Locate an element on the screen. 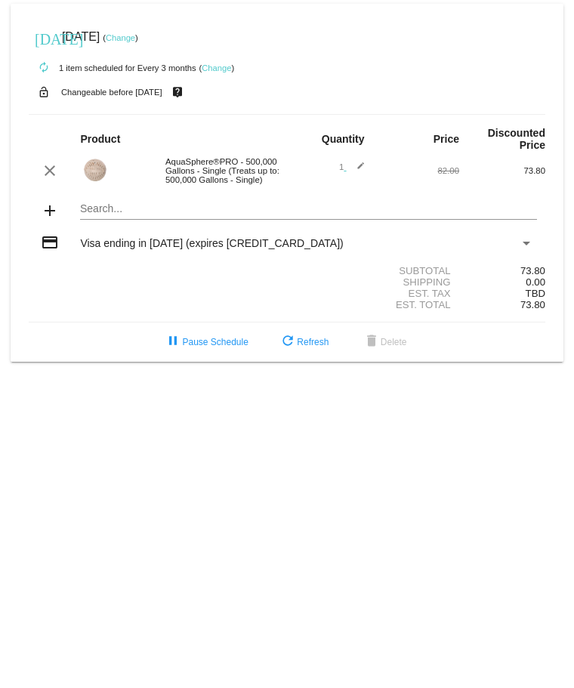 This screenshot has height=688, width=574. strong: Discounted Price is located at coordinates (516, 139).